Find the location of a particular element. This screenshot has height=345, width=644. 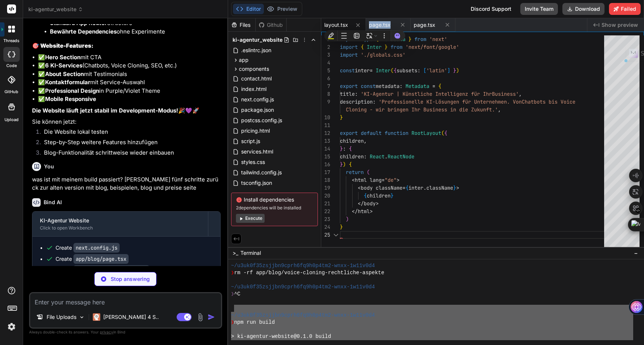

span: 'next' is located at coordinates (438, 39).